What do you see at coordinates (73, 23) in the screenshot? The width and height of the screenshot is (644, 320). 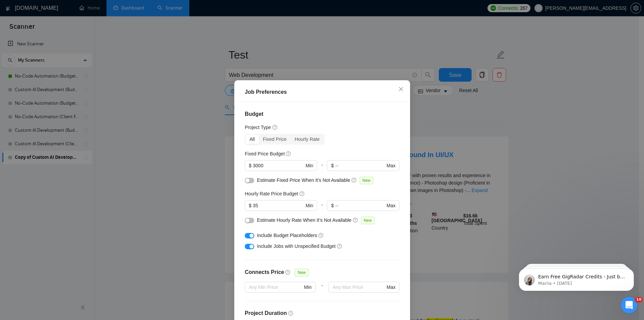 I see `p: Earn Free GigRadar Credits - Just by Sharing Your Story! 💬 Want more credits for sending proposal...` at bounding box center [73, 23].